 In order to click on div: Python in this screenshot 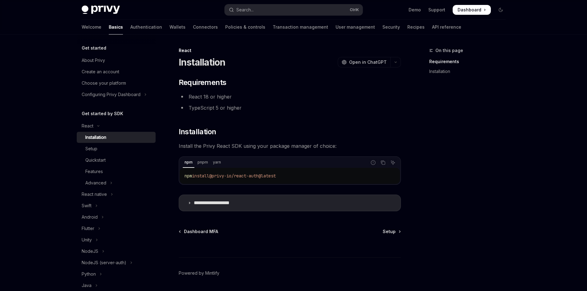, I will do `click(89, 274)`.